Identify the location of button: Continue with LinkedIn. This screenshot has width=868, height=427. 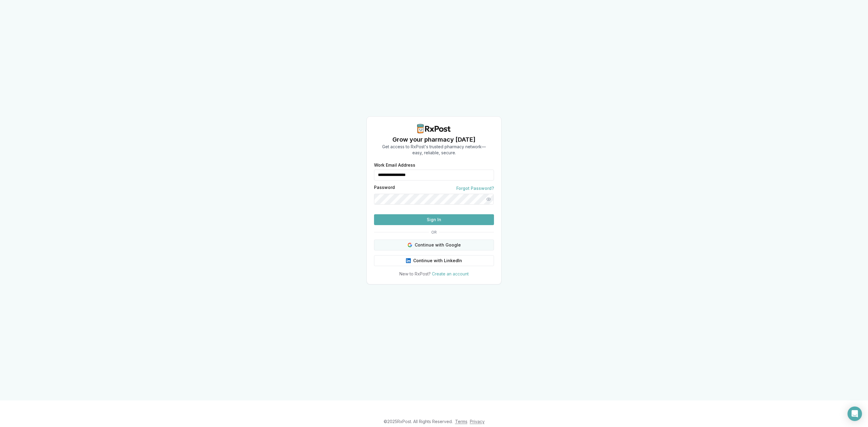
(434, 260).